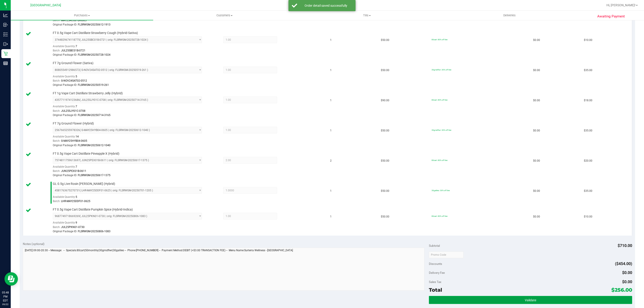  Describe the element at coordinates (94, 115) in the screenshot. I see `span: FLSRWGM-20250714-3165` at that location.